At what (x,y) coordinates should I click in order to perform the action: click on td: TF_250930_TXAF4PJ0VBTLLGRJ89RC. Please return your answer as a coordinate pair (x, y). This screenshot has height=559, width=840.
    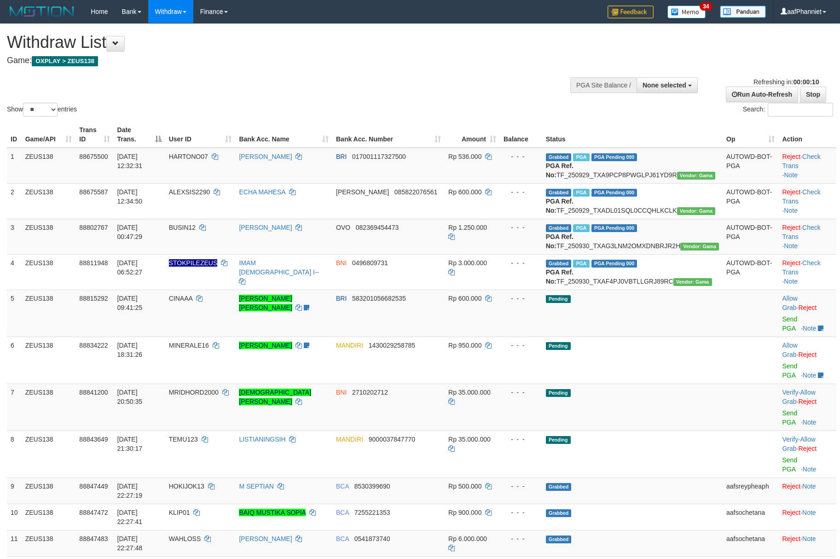
    Looking at the image, I should click on (632, 271).